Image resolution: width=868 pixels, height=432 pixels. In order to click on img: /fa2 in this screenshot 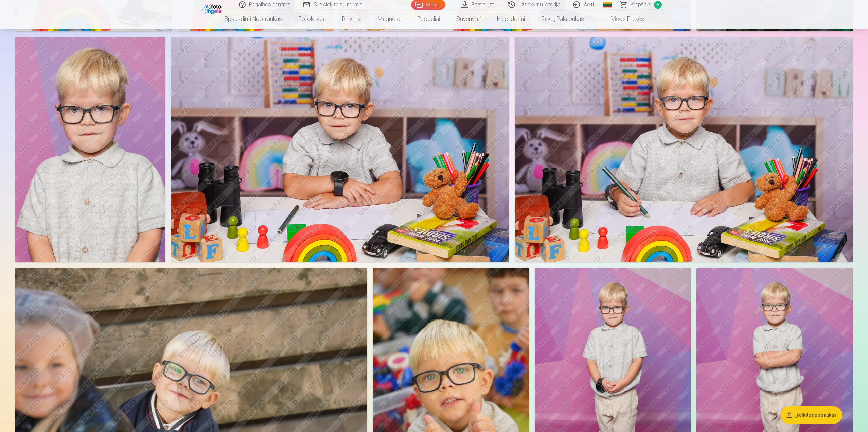, I will do `click(213, 8)`.